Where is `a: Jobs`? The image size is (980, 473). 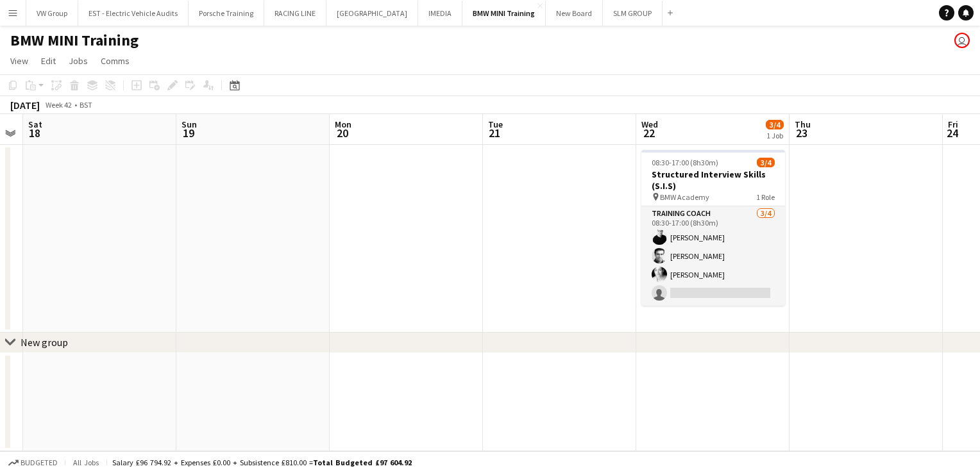 a: Jobs is located at coordinates (78, 61).